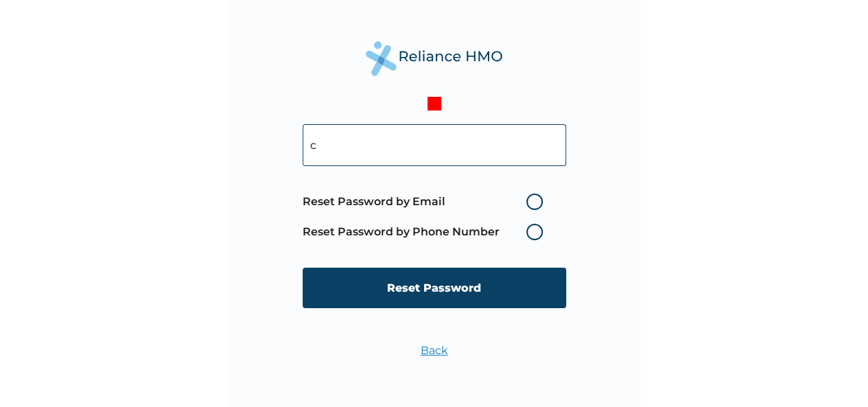 Image resolution: width=868 pixels, height=407 pixels. What do you see at coordinates (434, 145) in the screenshot?
I see `input: Your Enrollee ID or Email Address` at bounding box center [434, 145].